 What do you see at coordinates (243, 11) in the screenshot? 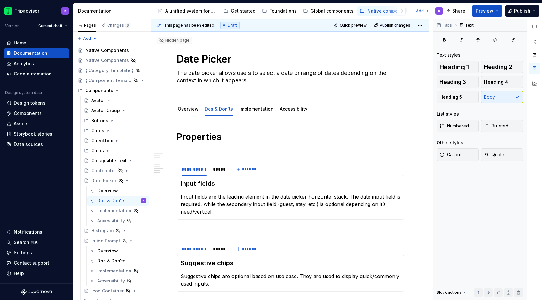
I see `div: Get started` at bounding box center [243, 11].